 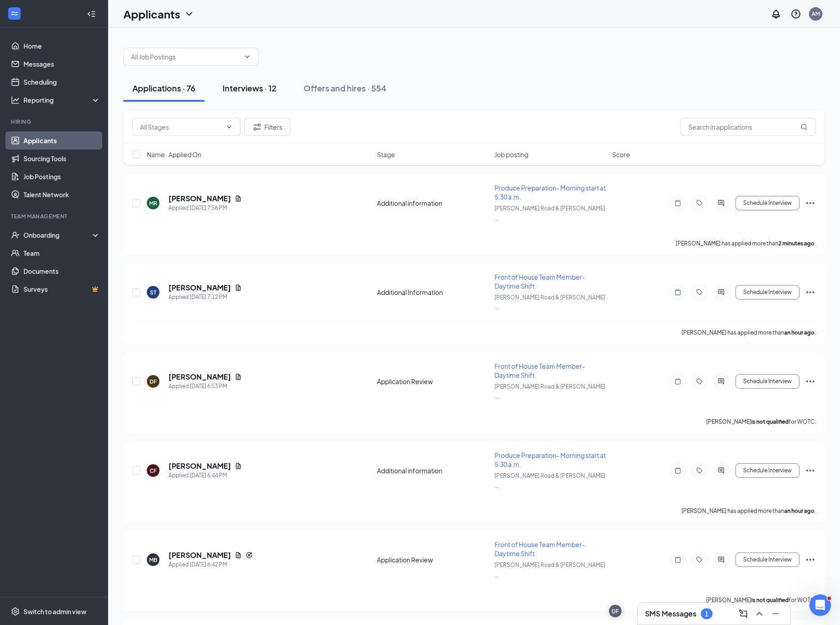 What do you see at coordinates (250, 88) in the screenshot?
I see `div: Interviews · 12` at bounding box center [250, 88].